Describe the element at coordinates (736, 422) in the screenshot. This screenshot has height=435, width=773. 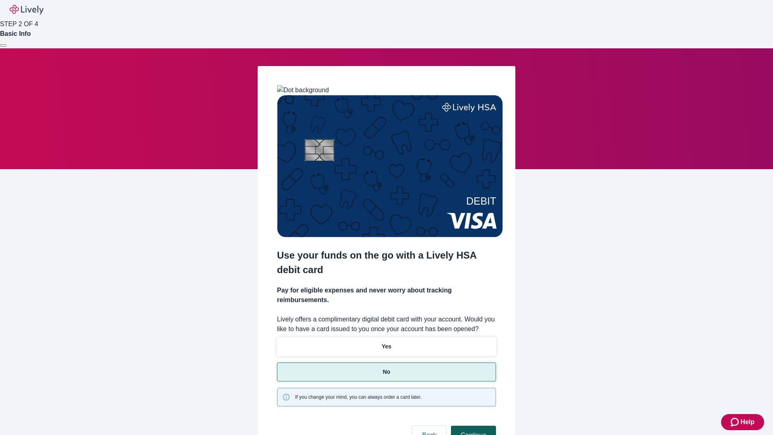
I see `svg: Zendesk support icon` at that location.